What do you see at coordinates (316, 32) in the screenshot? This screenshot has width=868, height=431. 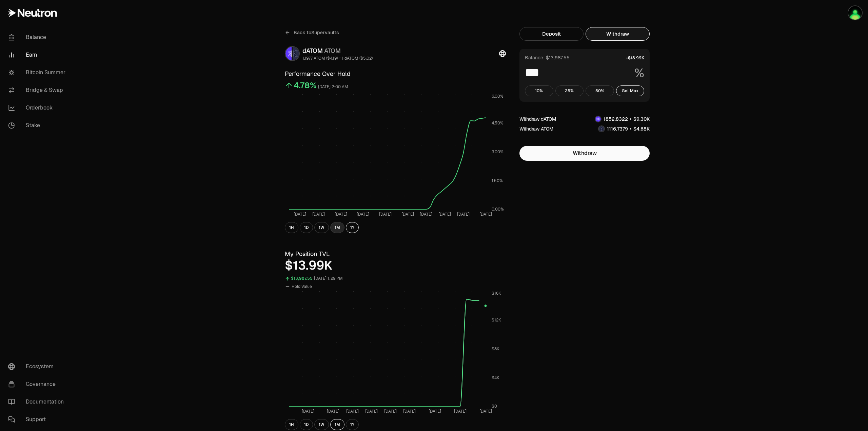 I see `span: Back to Supervaults` at bounding box center [316, 32].